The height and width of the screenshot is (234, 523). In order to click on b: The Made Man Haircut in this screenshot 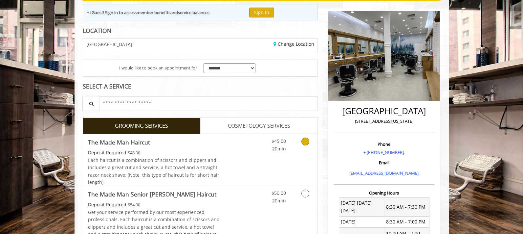, I will do `click(119, 142)`.